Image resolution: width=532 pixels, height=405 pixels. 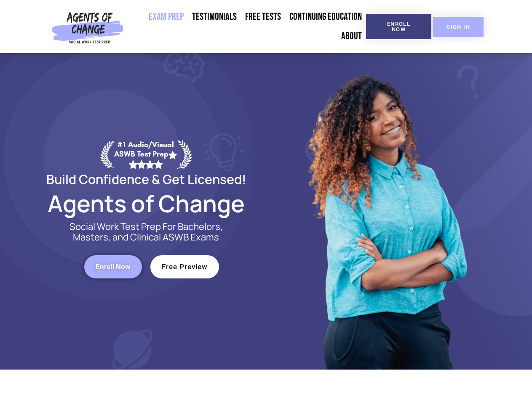 I want to click on nav: Menu, so click(x=246, y=26).